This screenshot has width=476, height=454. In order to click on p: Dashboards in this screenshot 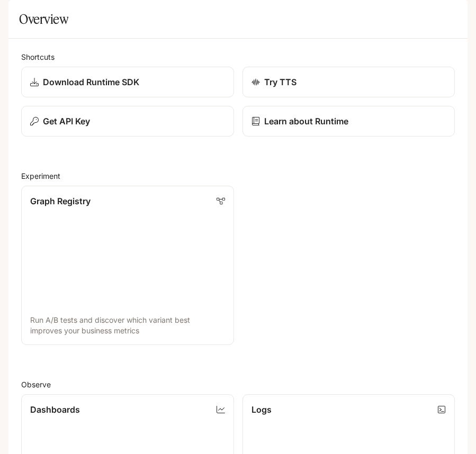, I will do `click(55, 410)`.